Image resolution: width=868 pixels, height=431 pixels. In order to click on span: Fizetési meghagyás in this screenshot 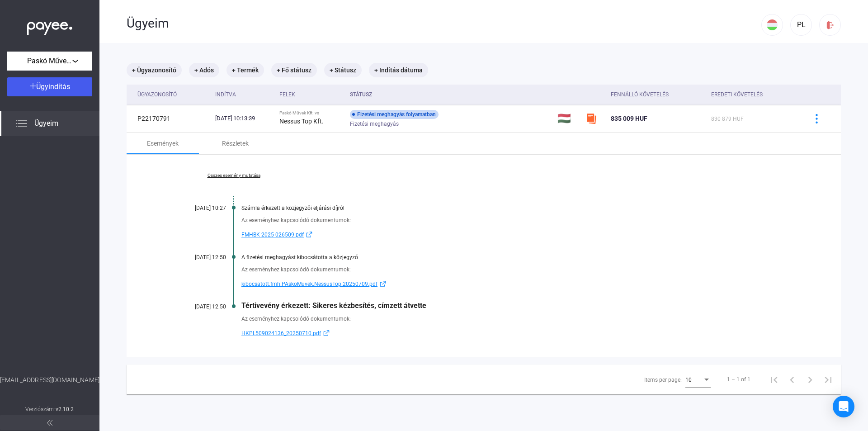, I will do `click(375, 124)`.